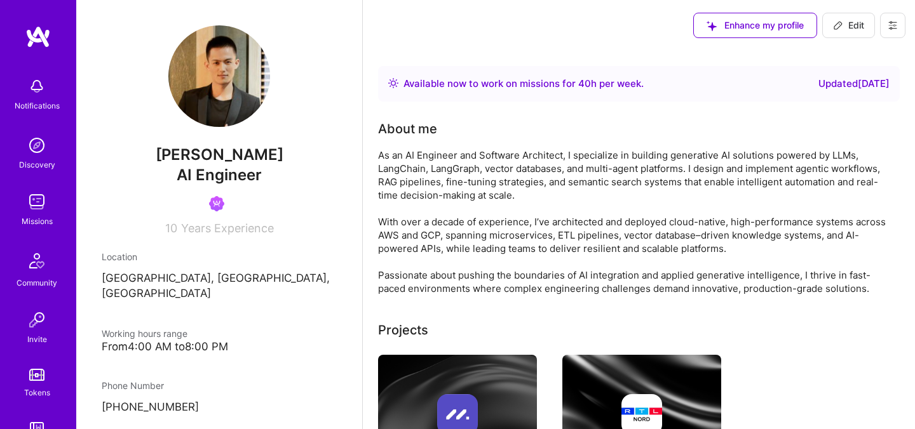 The image size is (915, 429). Describe the element at coordinates (523, 84) in the screenshot. I see `div: Available now to work on missions for h per week .` at that location.